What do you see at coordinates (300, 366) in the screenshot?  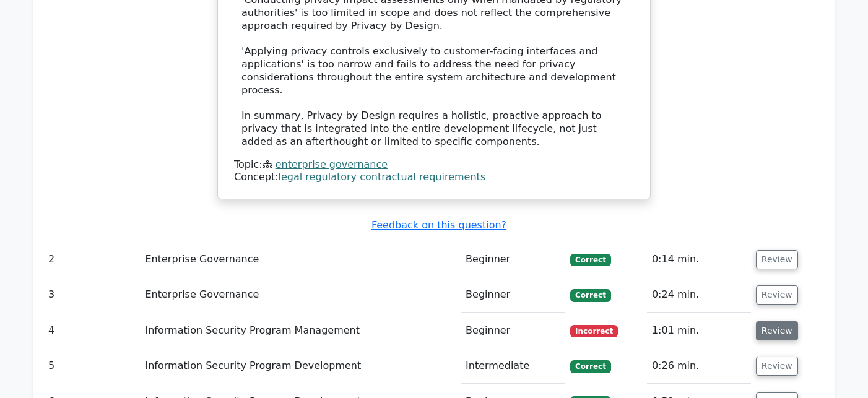 I see `td: Information Security Program Development` at bounding box center [300, 366].